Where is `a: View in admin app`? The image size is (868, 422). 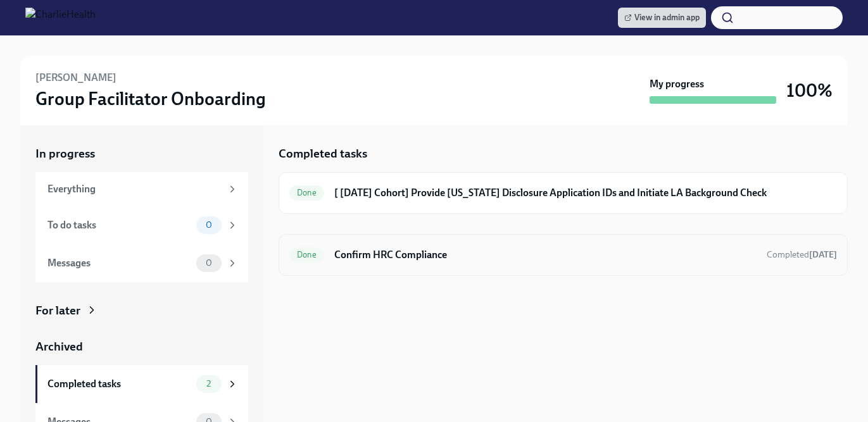 a: View in admin app is located at coordinates (662, 17).